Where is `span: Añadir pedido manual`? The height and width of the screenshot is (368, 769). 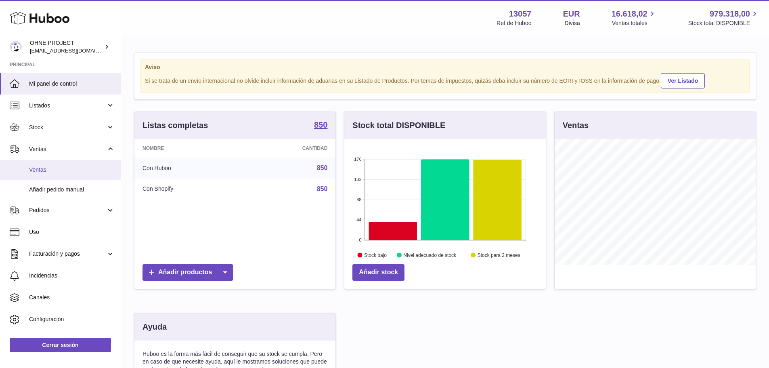
span: Añadir pedido manual is located at coordinates (72, 189).